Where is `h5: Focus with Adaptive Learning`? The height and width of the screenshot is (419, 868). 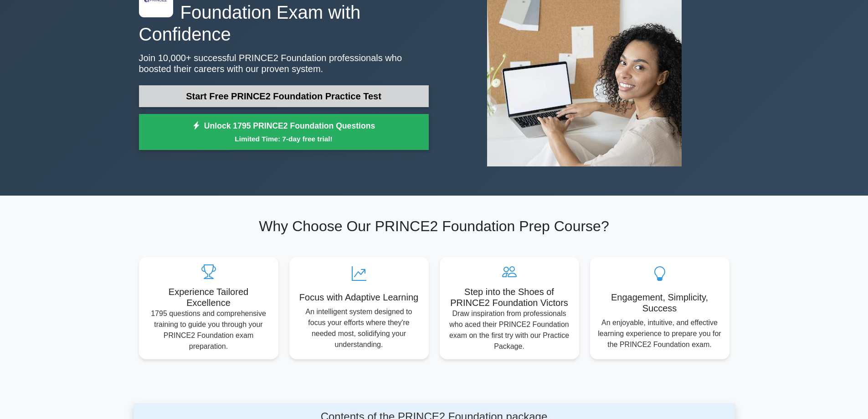
h5: Focus with Adaptive Learning is located at coordinates (359, 297).